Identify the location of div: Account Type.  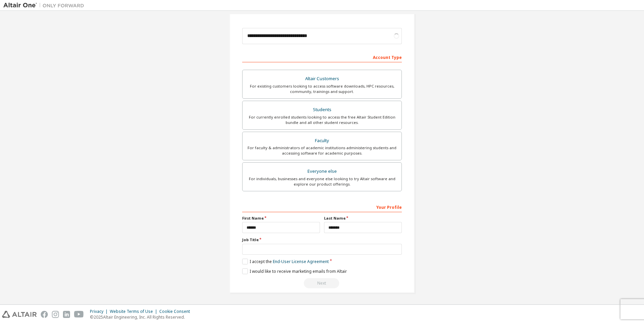
(322, 57).